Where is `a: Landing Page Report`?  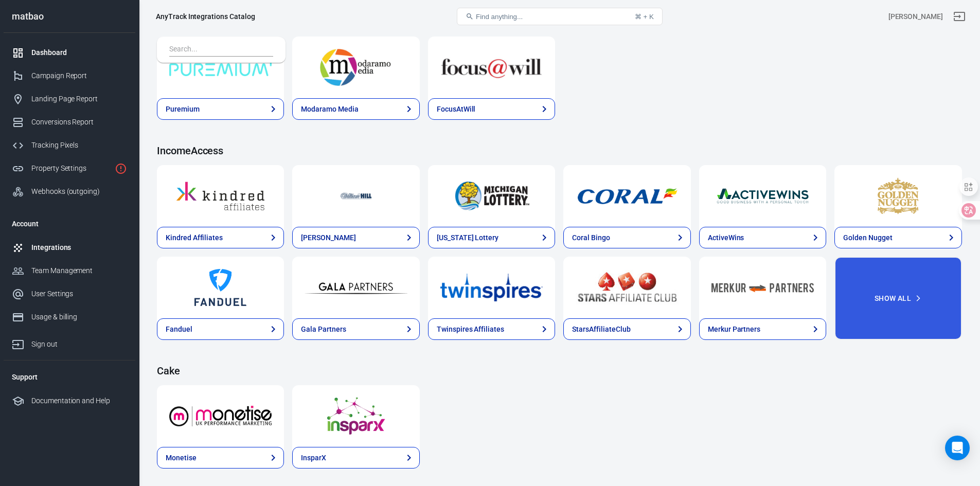
a: Landing Page Report is located at coordinates (69, 99).